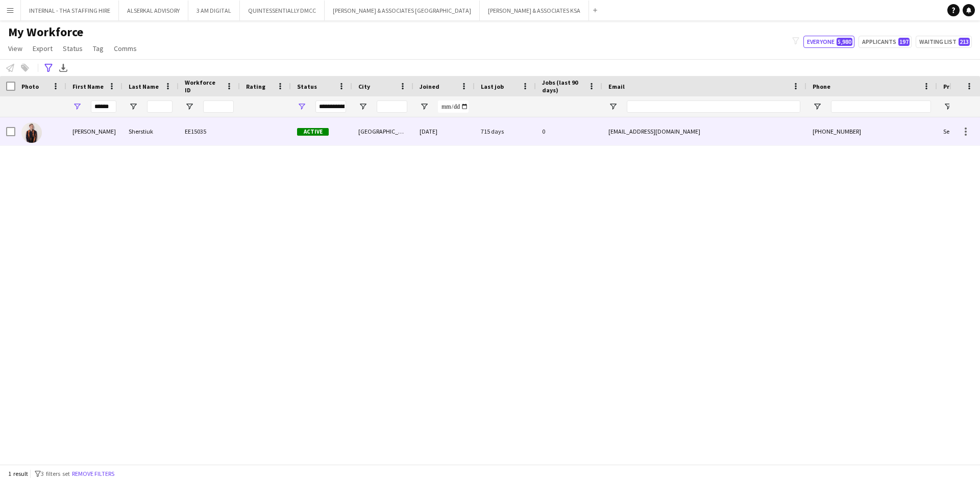 The height and width of the screenshot is (482, 980). What do you see at coordinates (563, 86) in the screenshot?
I see `span: Jobs (last 90 days)` at bounding box center [563, 86].